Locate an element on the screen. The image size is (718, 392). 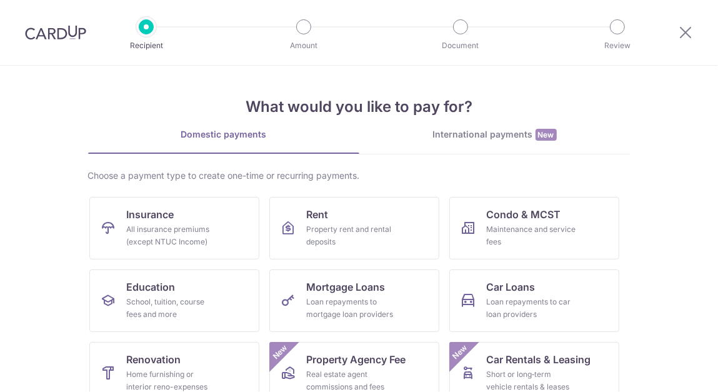
div: Choose a payment type to create one-time or recurring payments. is located at coordinates (359, 175).